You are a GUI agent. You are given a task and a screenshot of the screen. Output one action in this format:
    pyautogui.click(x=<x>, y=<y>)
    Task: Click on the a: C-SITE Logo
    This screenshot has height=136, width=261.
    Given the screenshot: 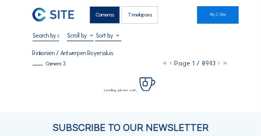 What is the action you would take?
    pyautogui.click(x=41, y=15)
    